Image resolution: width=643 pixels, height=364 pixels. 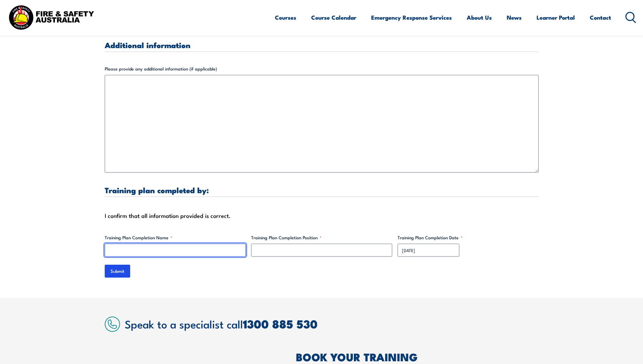 I want to click on a: News, so click(x=514, y=17).